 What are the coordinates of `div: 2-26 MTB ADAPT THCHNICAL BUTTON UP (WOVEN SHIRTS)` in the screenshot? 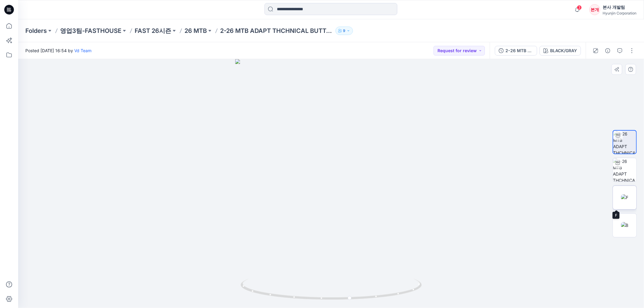 It's located at (519, 50).